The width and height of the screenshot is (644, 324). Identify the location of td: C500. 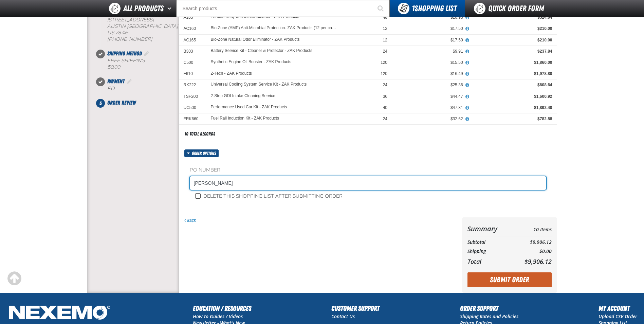
(192, 63).